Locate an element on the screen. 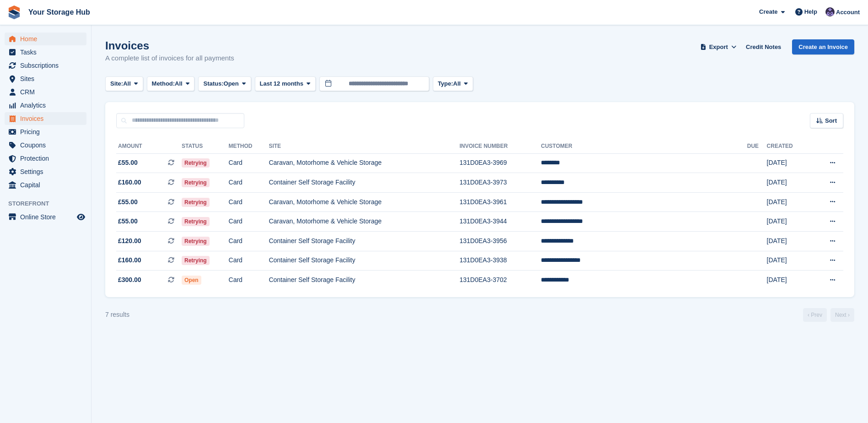 This screenshot has width=868, height=423. span: Account is located at coordinates (848, 13).